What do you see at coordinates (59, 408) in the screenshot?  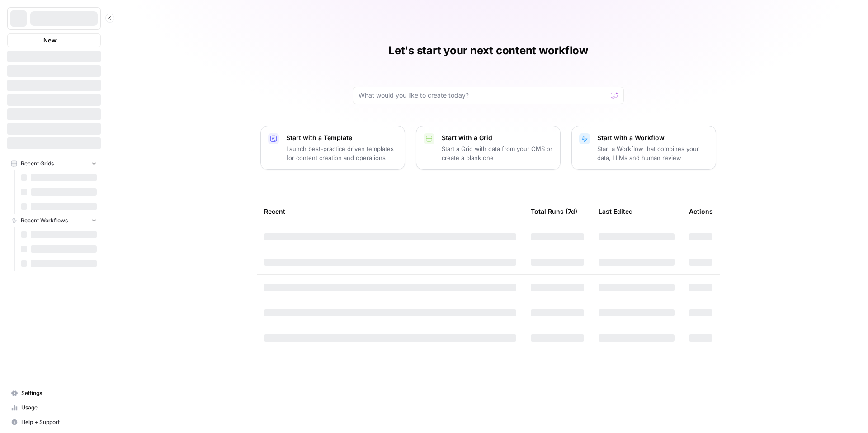 I see `span: Usage` at bounding box center [59, 408].